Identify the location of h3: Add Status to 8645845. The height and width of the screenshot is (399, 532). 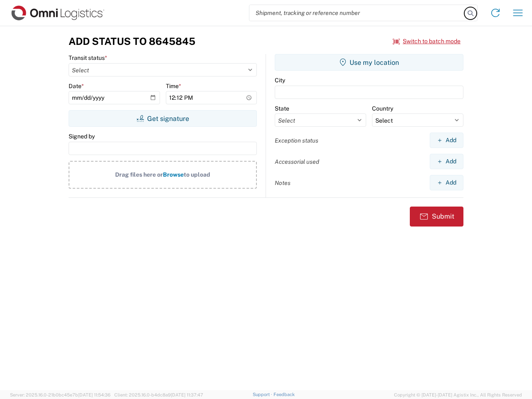
(132, 41).